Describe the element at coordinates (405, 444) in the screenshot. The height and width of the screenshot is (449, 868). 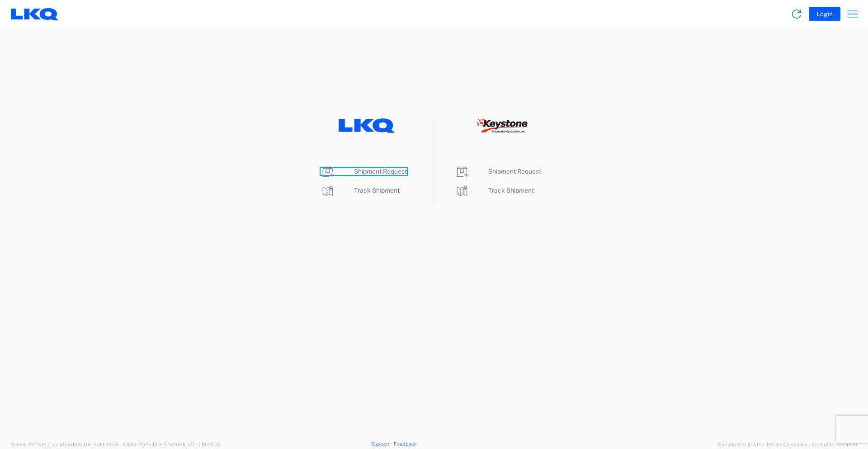
I see `a: Feedback` at that location.